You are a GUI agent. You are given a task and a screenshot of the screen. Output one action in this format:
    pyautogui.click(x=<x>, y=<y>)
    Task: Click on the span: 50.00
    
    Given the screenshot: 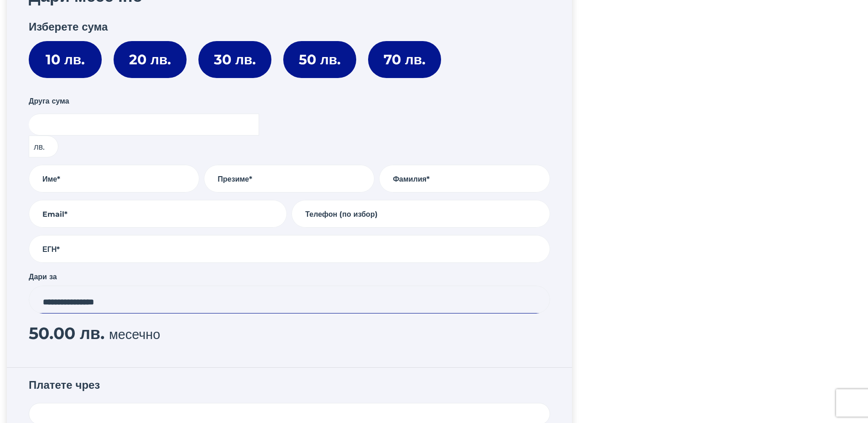 What is the action you would take?
    pyautogui.click(x=52, y=333)
    